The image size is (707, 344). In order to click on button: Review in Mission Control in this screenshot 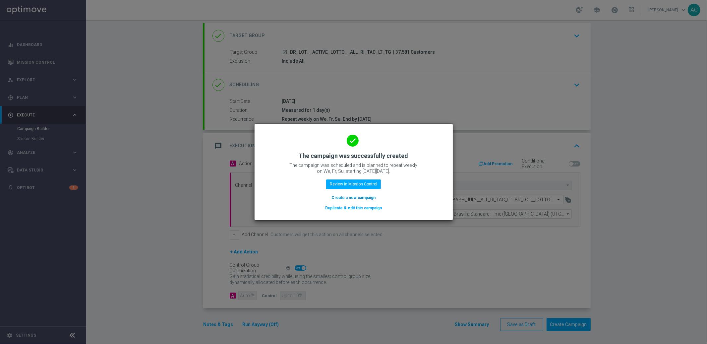, I will do `click(354, 184)`.